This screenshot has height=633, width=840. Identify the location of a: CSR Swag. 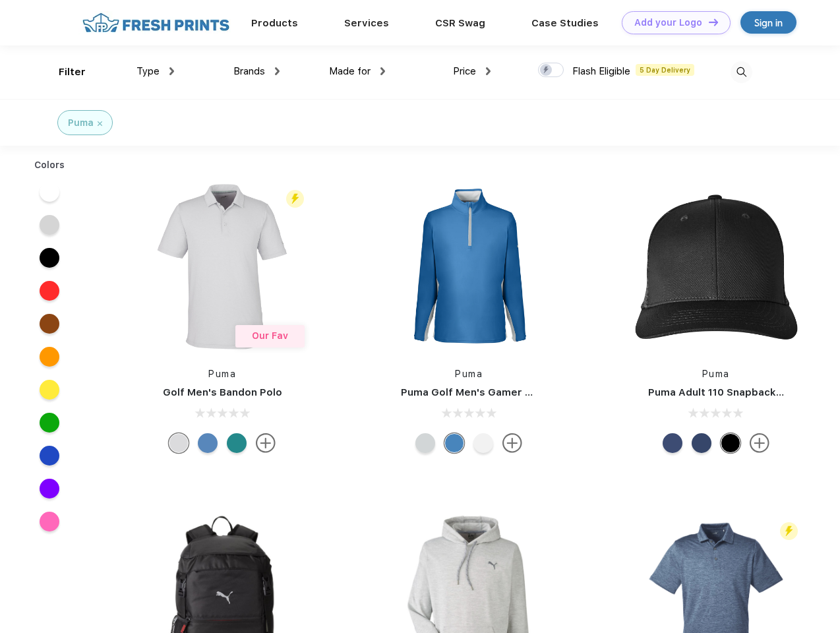
(460, 23).